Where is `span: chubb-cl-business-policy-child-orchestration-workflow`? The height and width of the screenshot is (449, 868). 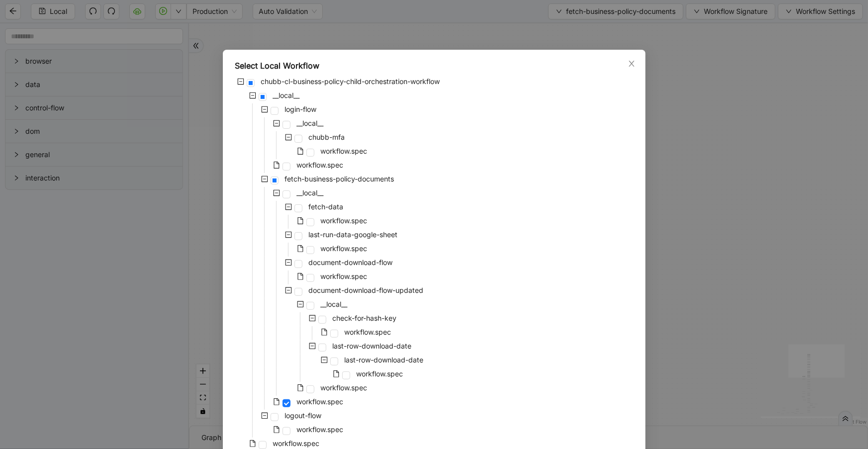 span: chubb-cl-business-policy-child-orchestration-workflow is located at coordinates (350, 81).